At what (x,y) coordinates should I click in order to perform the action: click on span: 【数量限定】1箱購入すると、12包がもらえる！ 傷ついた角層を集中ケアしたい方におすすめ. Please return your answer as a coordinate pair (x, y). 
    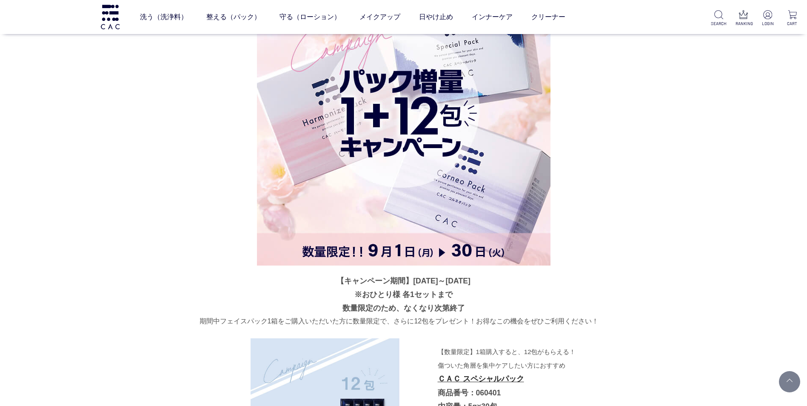
    Looking at the image, I should click on (506, 361).